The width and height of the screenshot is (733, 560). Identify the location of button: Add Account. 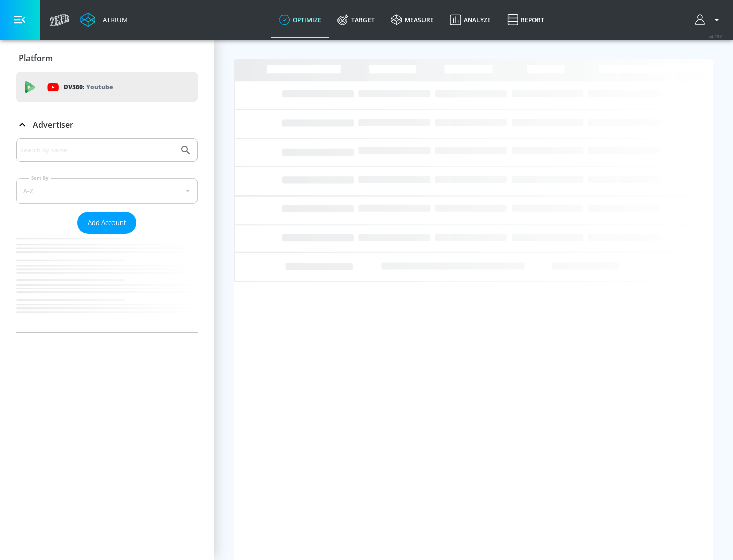
(107, 222).